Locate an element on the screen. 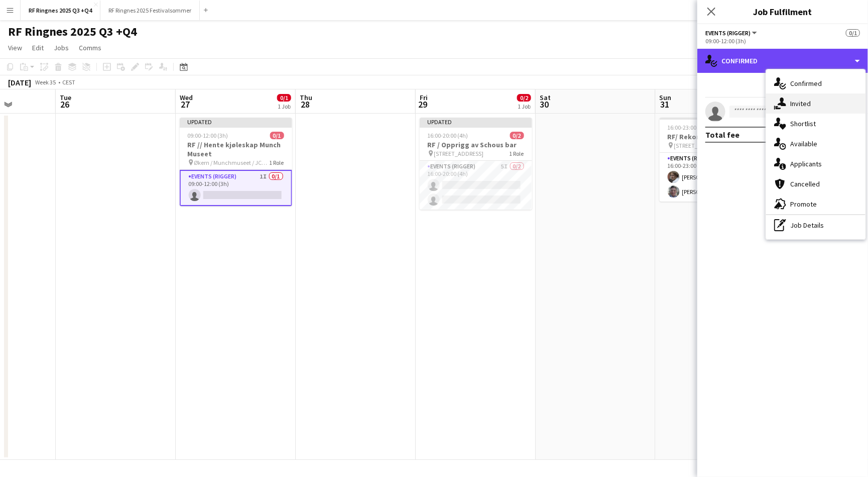 The height and width of the screenshot is (477, 868). span: 16:00-23:00 (7h) is located at coordinates (688, 127).